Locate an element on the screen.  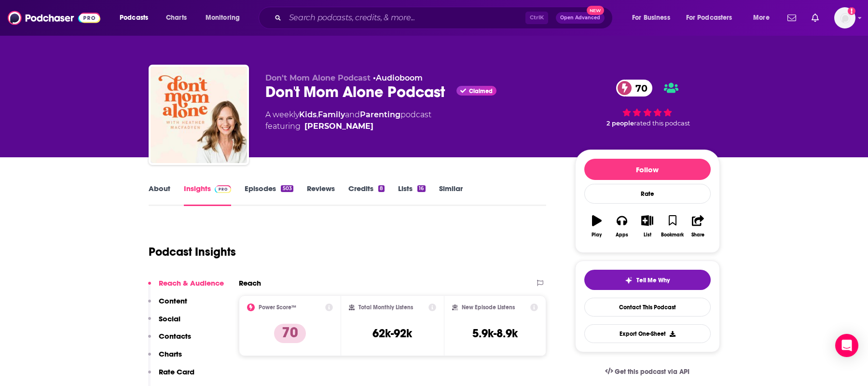
div: Open Intercom Messenger is located at coordinates (846, 345).